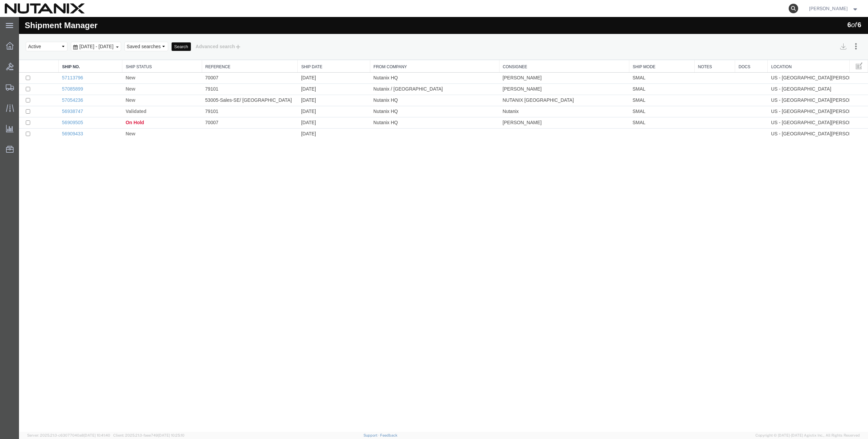 This screenshot has width=868, height=439. What do you see at coordinates (143, 50) in the screenshot?
I see `a: Ship Status` at bounding box center [143, 50].